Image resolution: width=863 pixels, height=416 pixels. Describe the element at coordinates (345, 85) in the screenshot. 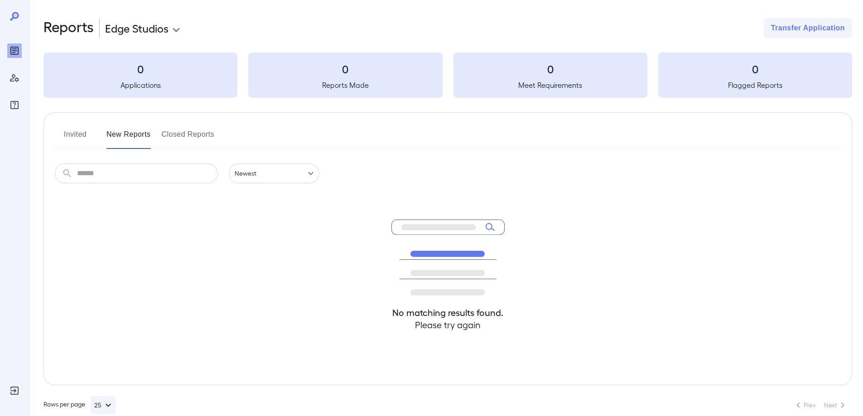

I see `h5: Reports Made` at that location.